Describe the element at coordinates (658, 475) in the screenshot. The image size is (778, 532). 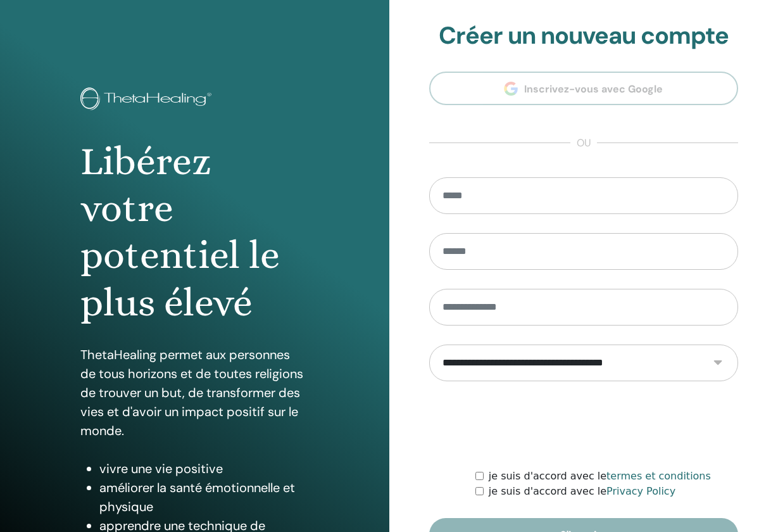
I see `a: termes et conditions` at that location.